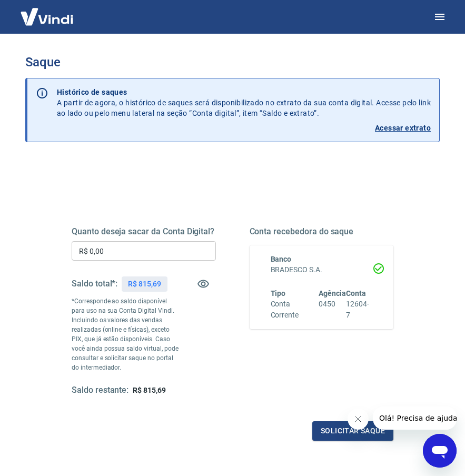  What do you see at coordinates (47, 17) in the screenshot?
I see `img: Vindi` at bounding box center [47, 17].